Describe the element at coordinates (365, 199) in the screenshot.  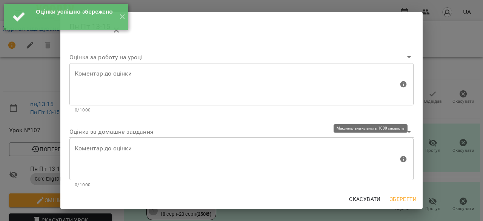
I see `span: Скасувати` at that location.